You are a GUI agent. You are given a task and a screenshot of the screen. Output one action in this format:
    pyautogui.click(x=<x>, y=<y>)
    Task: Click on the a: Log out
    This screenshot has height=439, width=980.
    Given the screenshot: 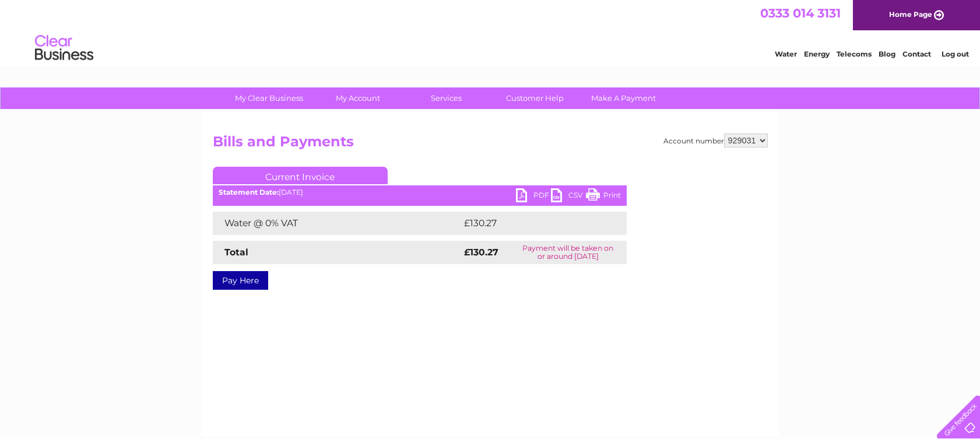 What is the action you would take?
    pyautogui.click(x=956, y=53)
    